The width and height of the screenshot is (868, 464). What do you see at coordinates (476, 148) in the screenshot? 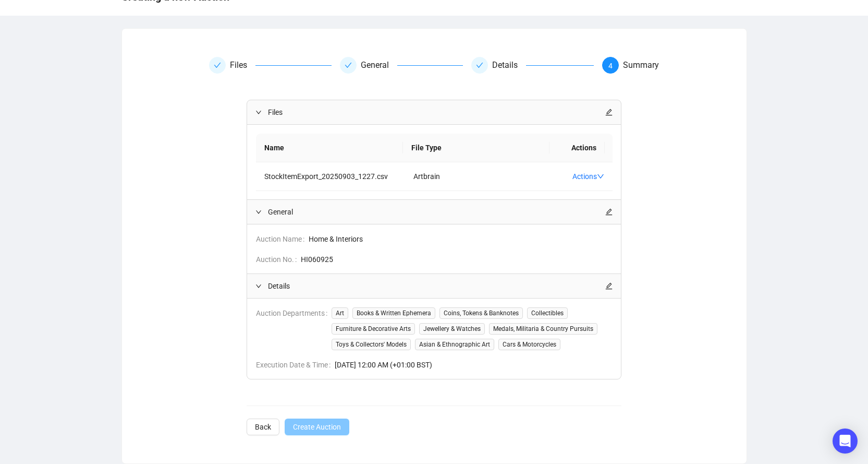
I see `th: File Type` at bounding box center [476, 148].